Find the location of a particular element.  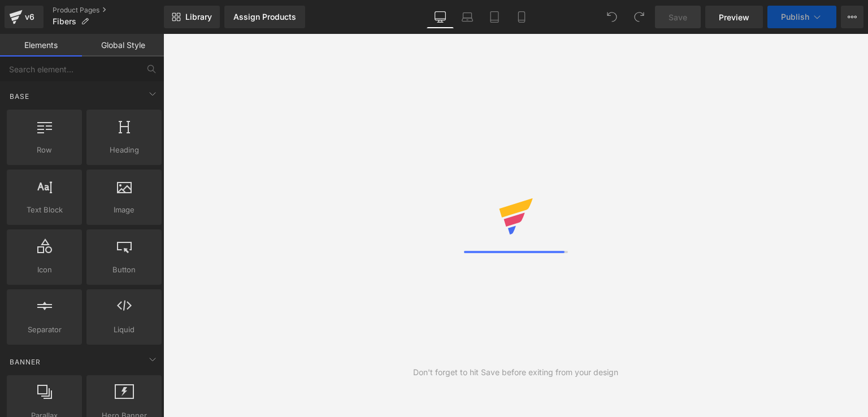

span: Icon is located at coordinates (44, 269).